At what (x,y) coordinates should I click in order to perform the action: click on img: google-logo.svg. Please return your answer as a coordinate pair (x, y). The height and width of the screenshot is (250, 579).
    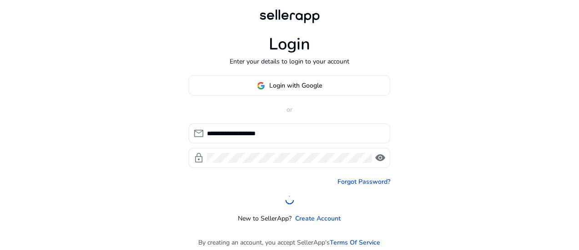
    Looking at the image, I should click on (261, 86).